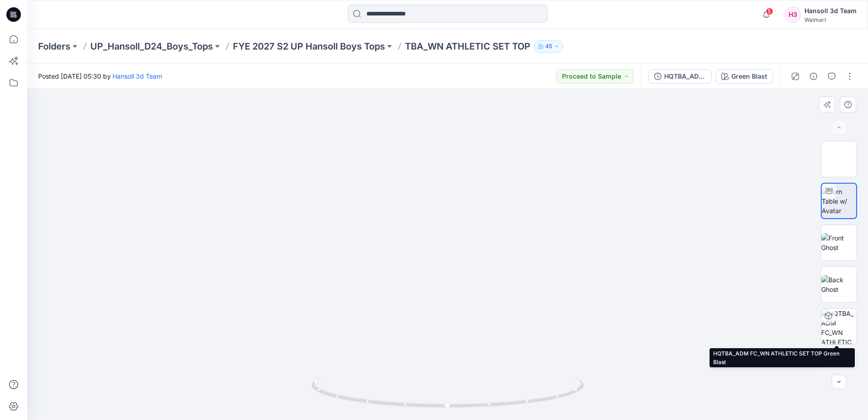  What do you see at coordinates (839, 243) in the screenshot?
I see `img: Front Ghost` at bounding box center [839, 243].